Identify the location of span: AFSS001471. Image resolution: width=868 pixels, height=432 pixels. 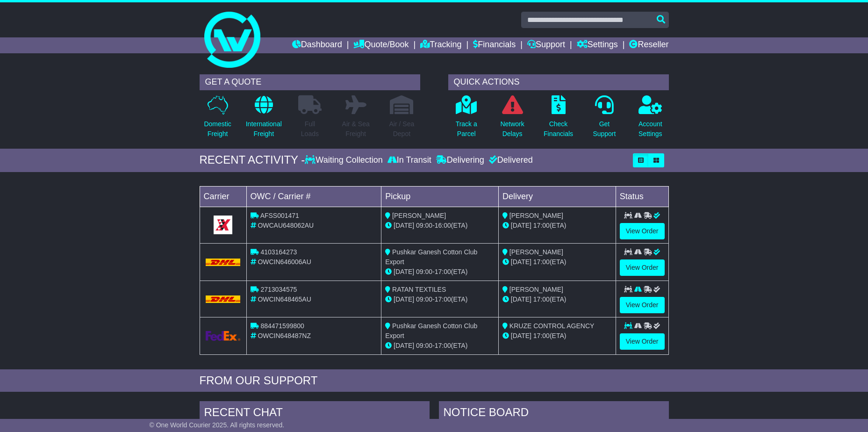
(279, 216).